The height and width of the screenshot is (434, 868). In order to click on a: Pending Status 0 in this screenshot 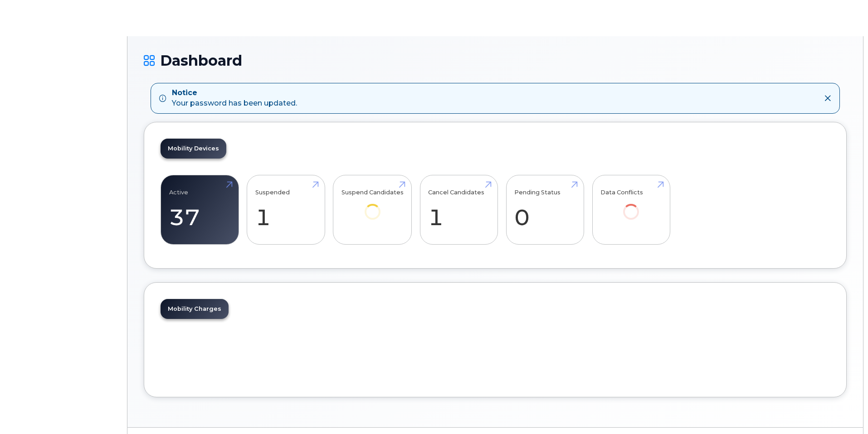, I will do `click(545, 210)`.